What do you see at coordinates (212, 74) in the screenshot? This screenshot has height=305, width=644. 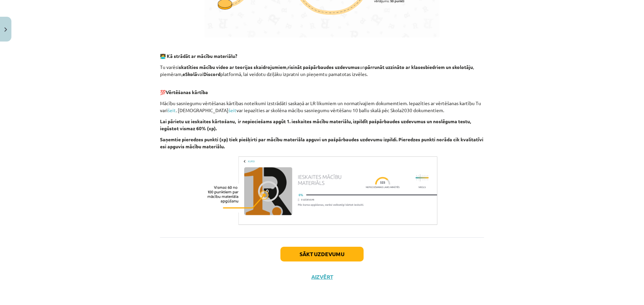 I see `strong: Discord` at bounding box center [212, 74].